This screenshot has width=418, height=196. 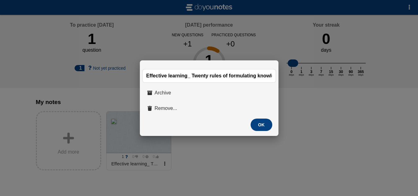 What do you see at coordinates (261, 125) in the screenshot?
I see `button: OK` at bounding box center [261, 125].